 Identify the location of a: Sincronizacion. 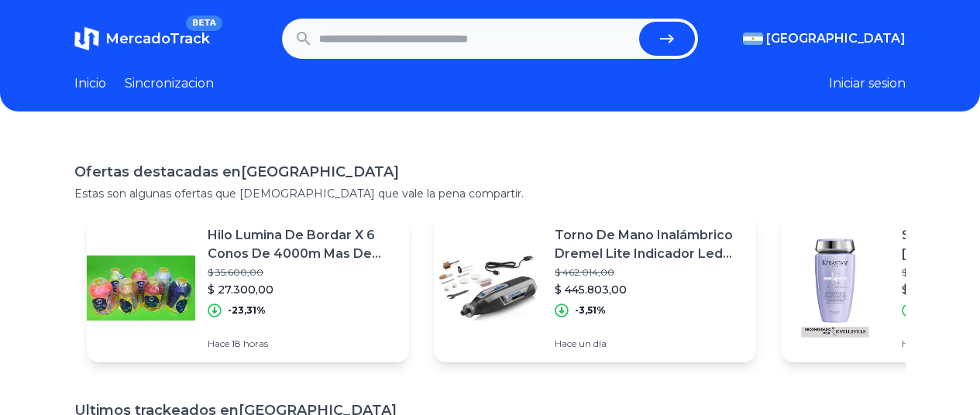
(169, 84).